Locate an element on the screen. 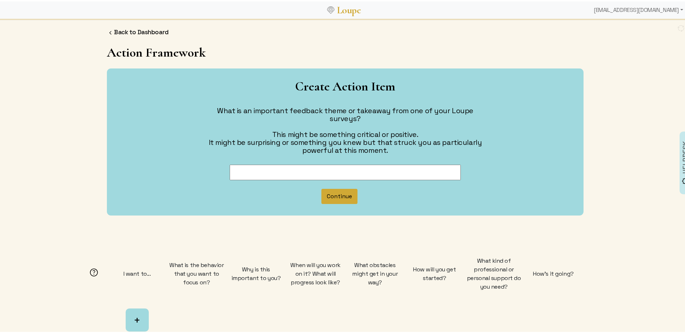  div: When will you work on it? What will progress look like? is located at coordinates (315, 273).